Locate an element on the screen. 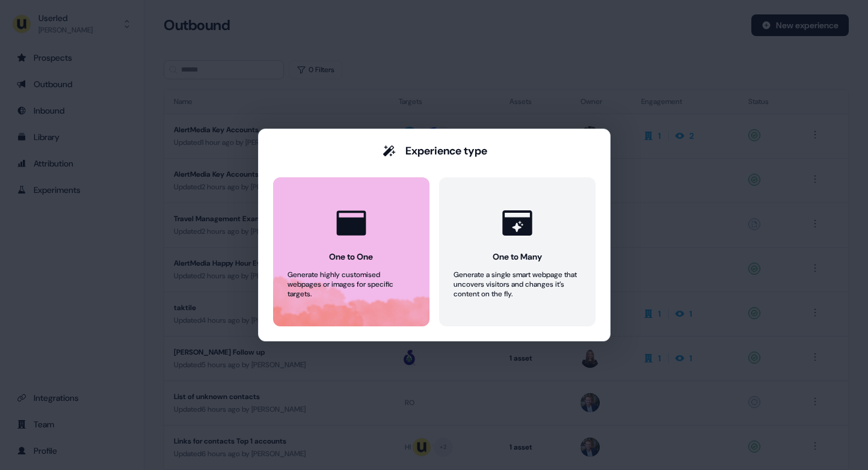  div: Generate a single smart webpage that uncovers visitors and changes it’s content on the fly. is located at coordinates (518, 284).